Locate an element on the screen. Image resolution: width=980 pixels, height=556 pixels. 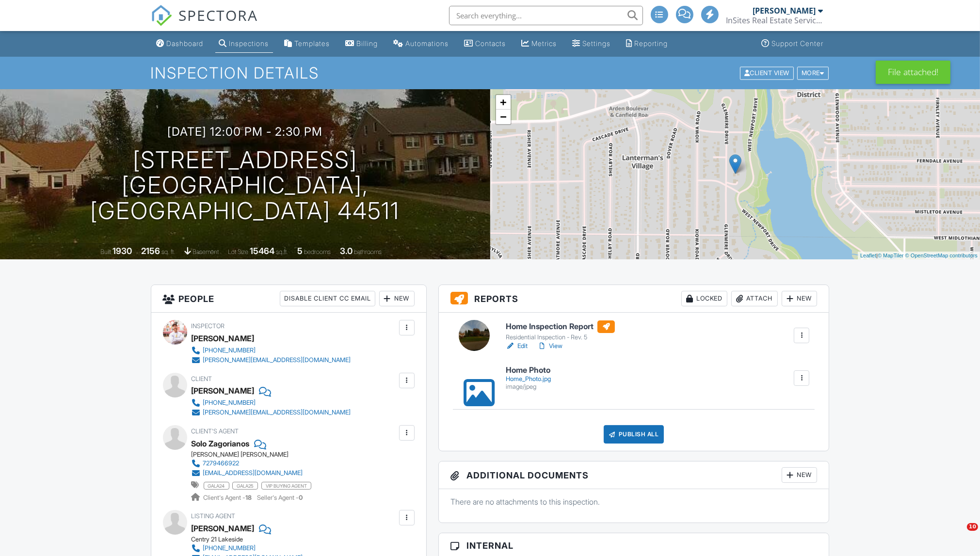
span: sq.ft. is located at coordinates (281, 252).